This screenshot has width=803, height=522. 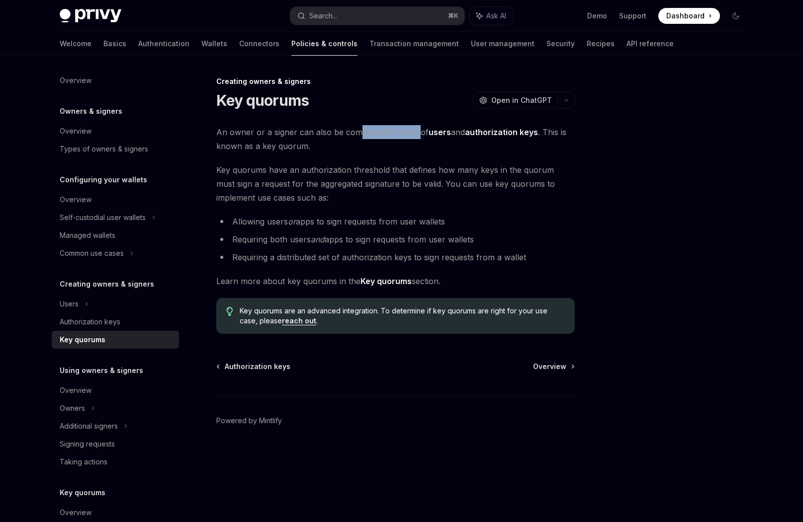 I want to click on a: Security, so click(x=560, y=44).